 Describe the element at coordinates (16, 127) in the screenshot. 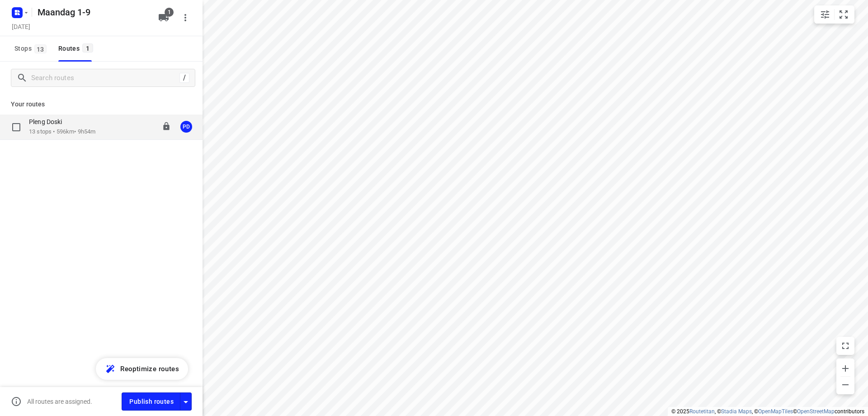

I see `span: Select` at that location.